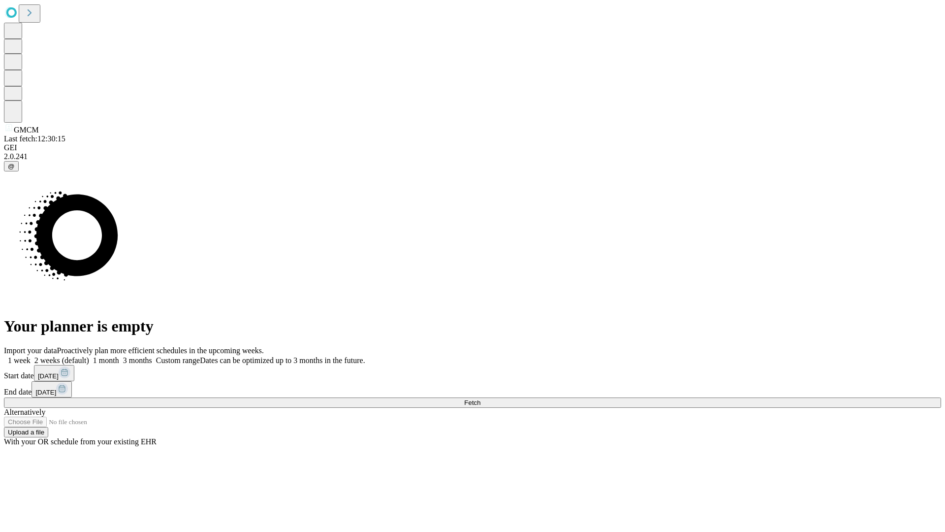 This screenshot has width=945, height=532. I want to click on span: Fetch, so click(472, 402).